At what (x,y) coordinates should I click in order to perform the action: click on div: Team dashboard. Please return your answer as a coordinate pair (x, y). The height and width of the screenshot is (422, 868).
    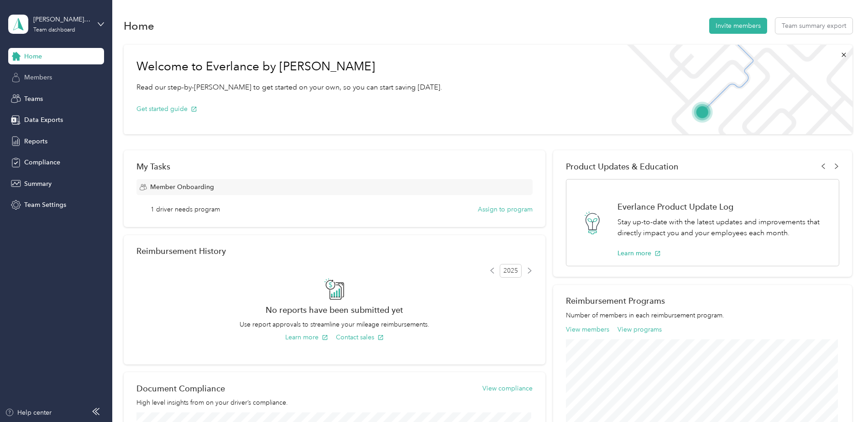
    Looking at the image, I should click on (54, 30).